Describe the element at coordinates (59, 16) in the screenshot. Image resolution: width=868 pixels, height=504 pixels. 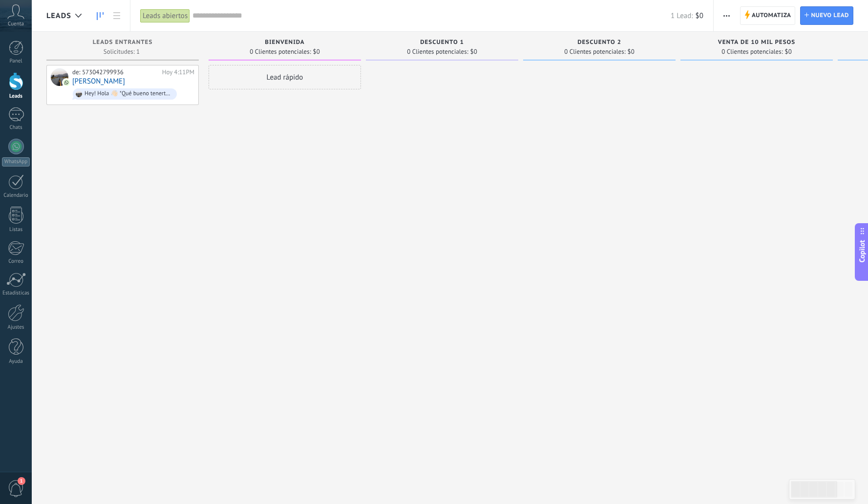
I see `span: Leads` at that location.